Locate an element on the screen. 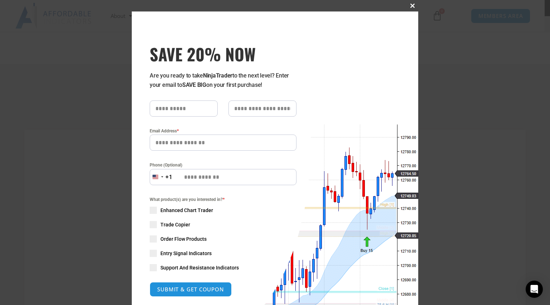 The width and height of the screenshot is (550, 305). div: +1 is located at coordinates (169, 177).